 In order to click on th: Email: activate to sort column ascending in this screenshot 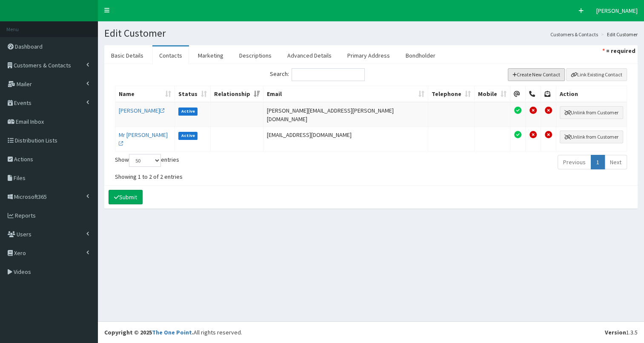, I will do `click(346, 94)`.